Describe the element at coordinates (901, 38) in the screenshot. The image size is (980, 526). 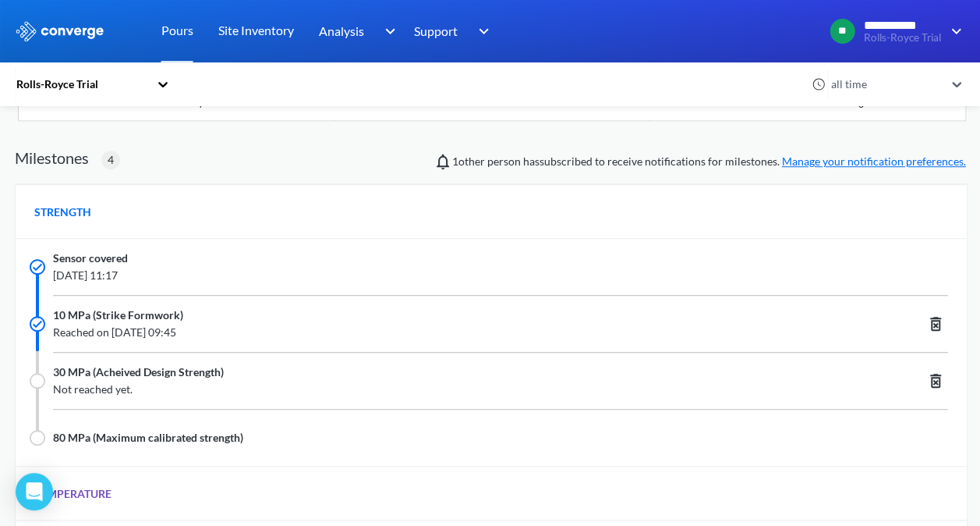
I see `span: Rolls-Royce Trial` at that location.